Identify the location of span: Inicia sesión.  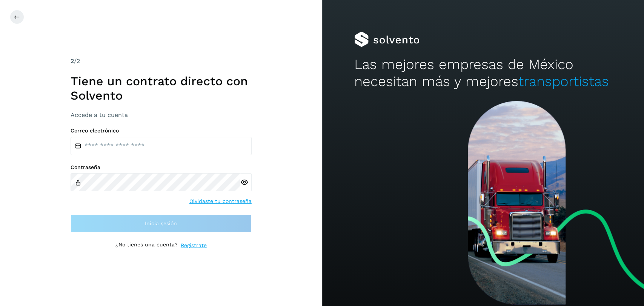
(161, 223).